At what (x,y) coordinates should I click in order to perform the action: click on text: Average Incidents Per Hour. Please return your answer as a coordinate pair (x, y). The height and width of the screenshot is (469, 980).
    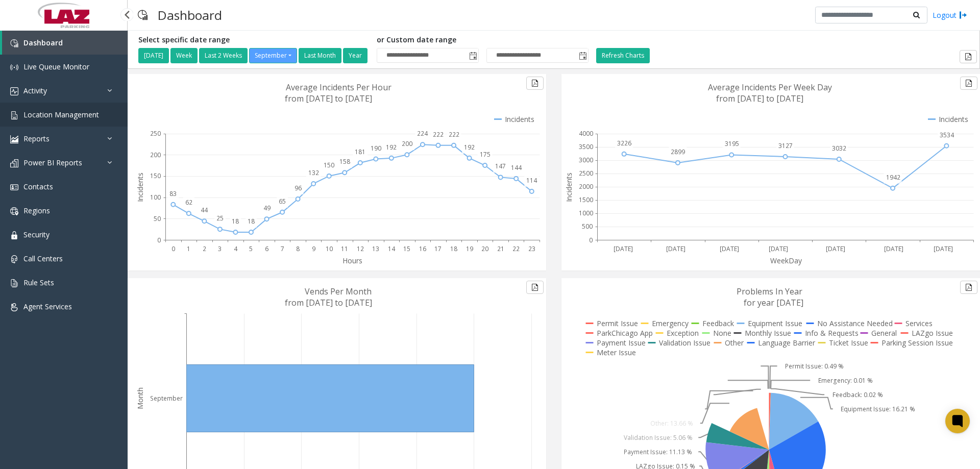
    Looking at the image, I should click on (338, 87).